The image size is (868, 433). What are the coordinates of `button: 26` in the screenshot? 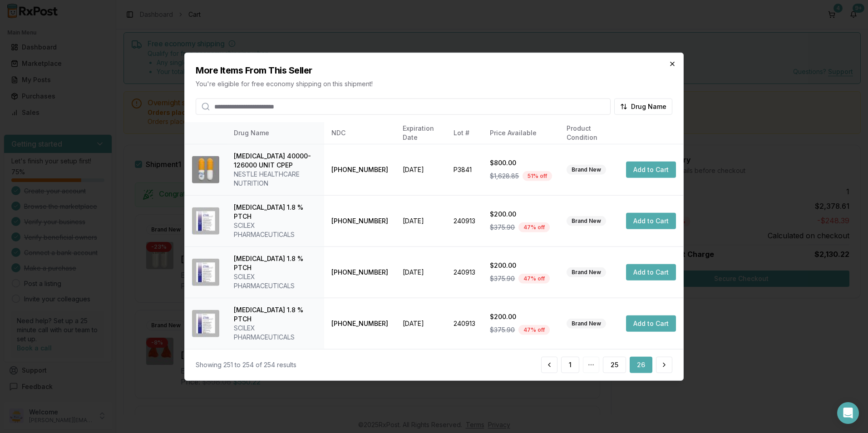 It's located at (641, 365).